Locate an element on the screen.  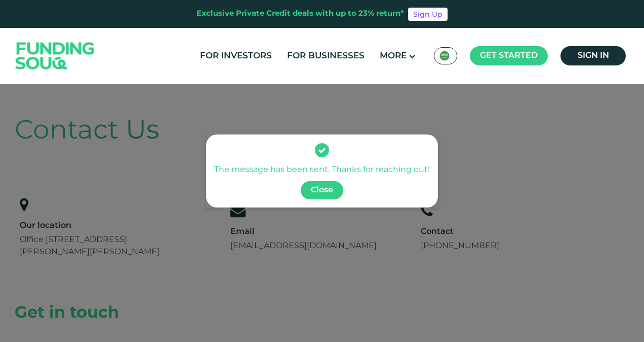
img: Logo is located at coordinates (55, 55).